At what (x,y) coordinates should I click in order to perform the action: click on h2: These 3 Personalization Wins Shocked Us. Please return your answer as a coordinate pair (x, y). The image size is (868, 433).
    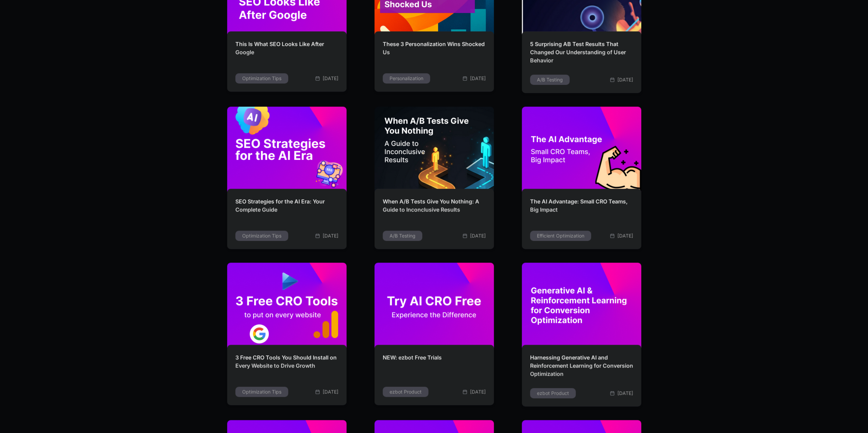
    Looking at the image, I should click on (434, 50).